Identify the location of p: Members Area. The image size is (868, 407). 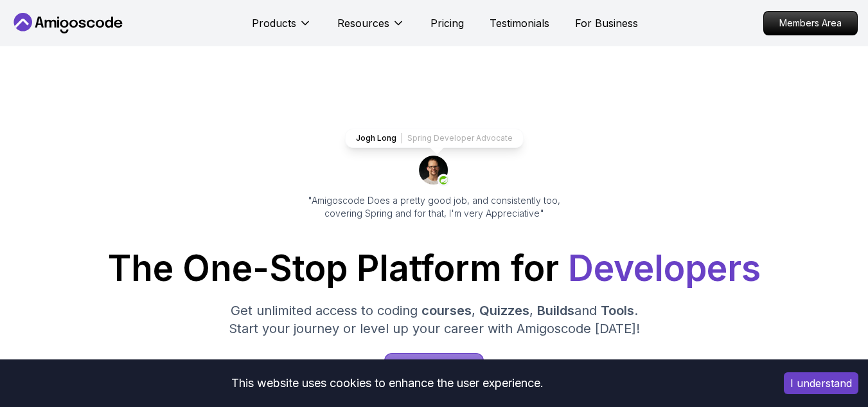
(810, 23).